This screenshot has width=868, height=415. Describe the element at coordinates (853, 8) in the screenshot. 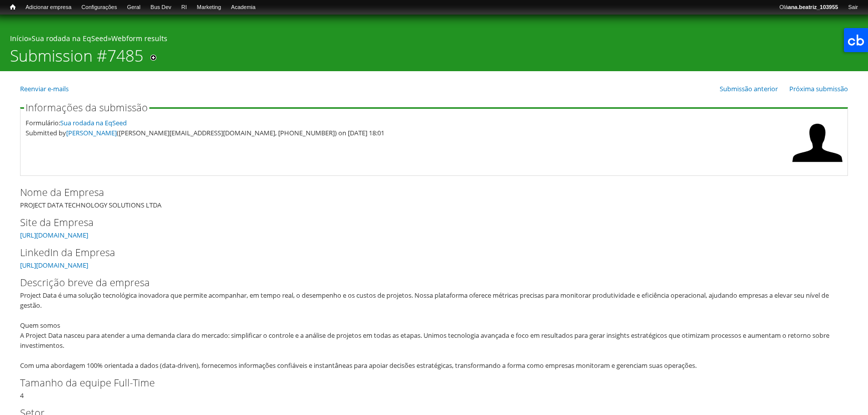

I see `a: Sair` at that location.